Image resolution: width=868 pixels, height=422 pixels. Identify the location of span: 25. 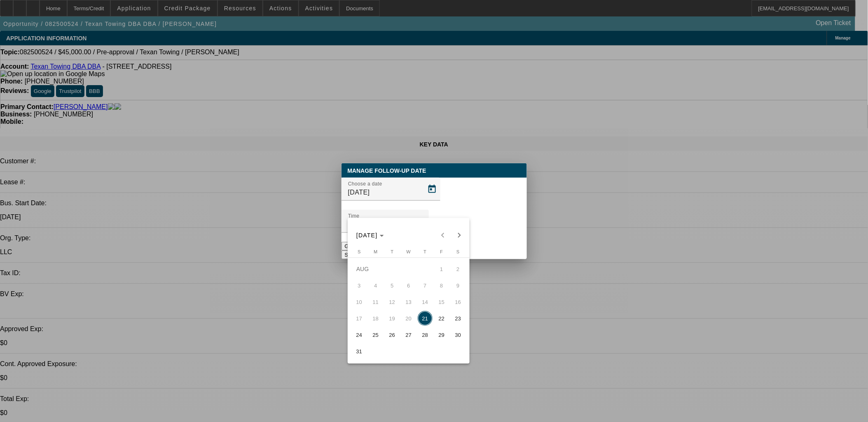
(376, 335).